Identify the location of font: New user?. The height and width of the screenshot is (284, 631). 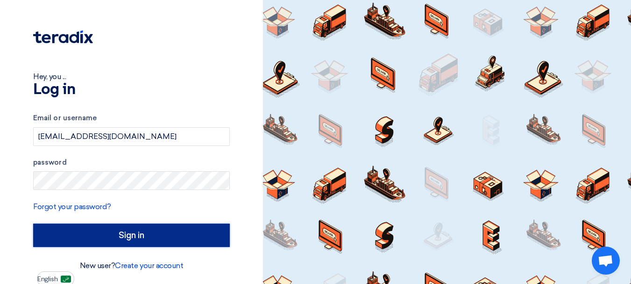
(98, 265).